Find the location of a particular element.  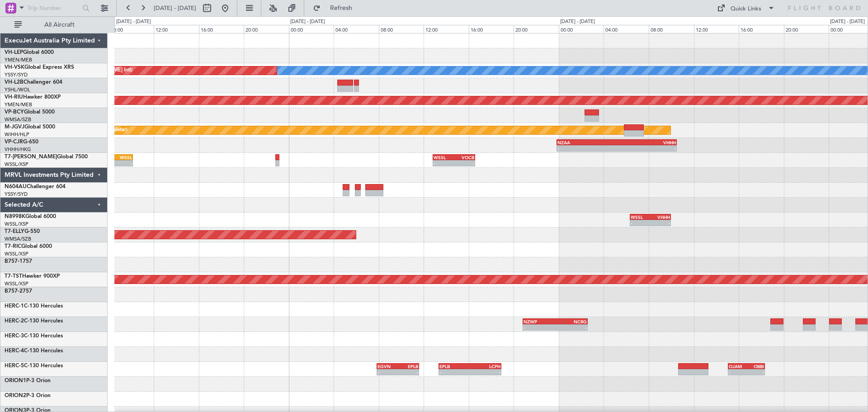

span: T7-RIC is located at coordinates (13, 246).